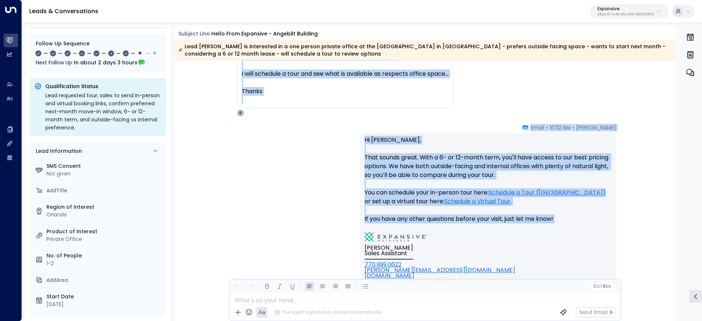 Image resolution: width=702 pixels, height=321 pixels. I want to click on span: Subject Line:, so click(195, 34).